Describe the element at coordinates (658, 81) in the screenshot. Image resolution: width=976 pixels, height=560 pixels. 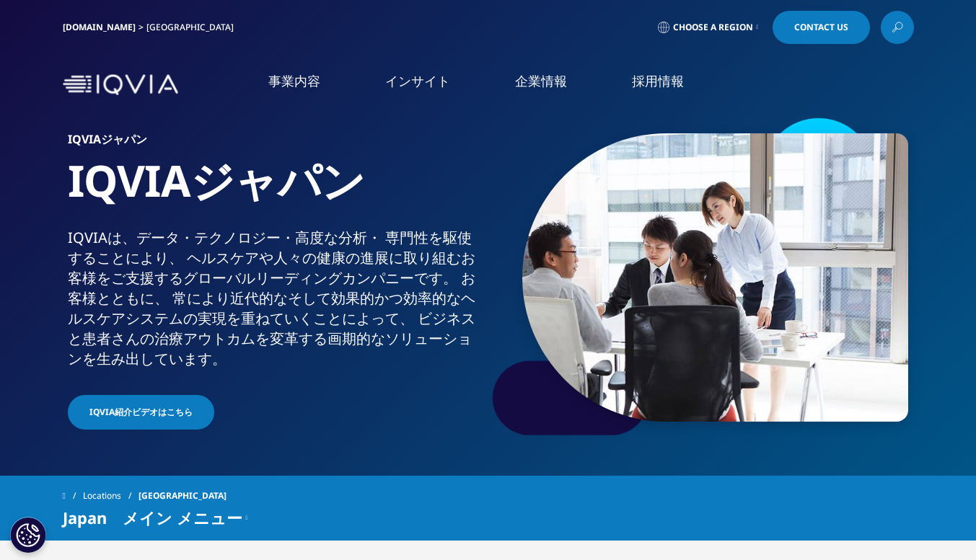
I see `a: 採用情報` at that location.